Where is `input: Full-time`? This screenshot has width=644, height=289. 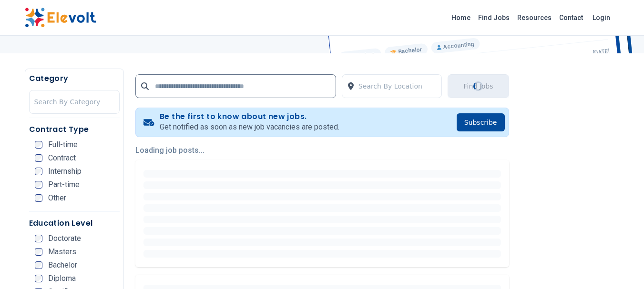
input: Full-time is located at coordinates (39, 145).